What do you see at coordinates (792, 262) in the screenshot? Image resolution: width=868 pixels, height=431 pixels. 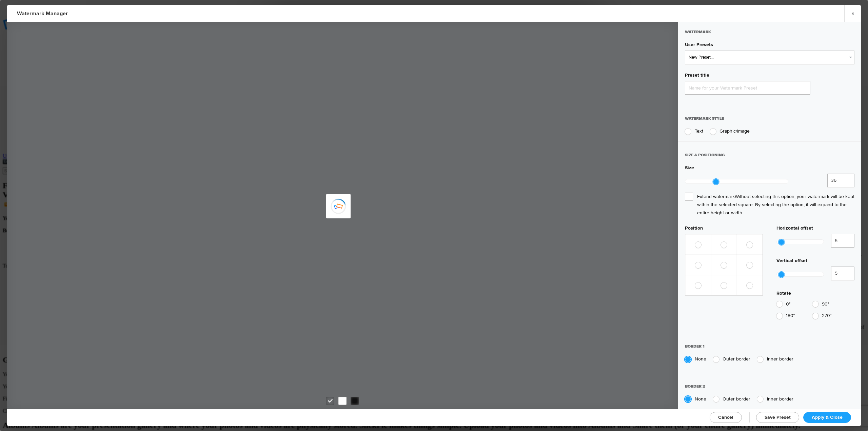 I see `span: Vertical offset` at bounding box center [792, 262].